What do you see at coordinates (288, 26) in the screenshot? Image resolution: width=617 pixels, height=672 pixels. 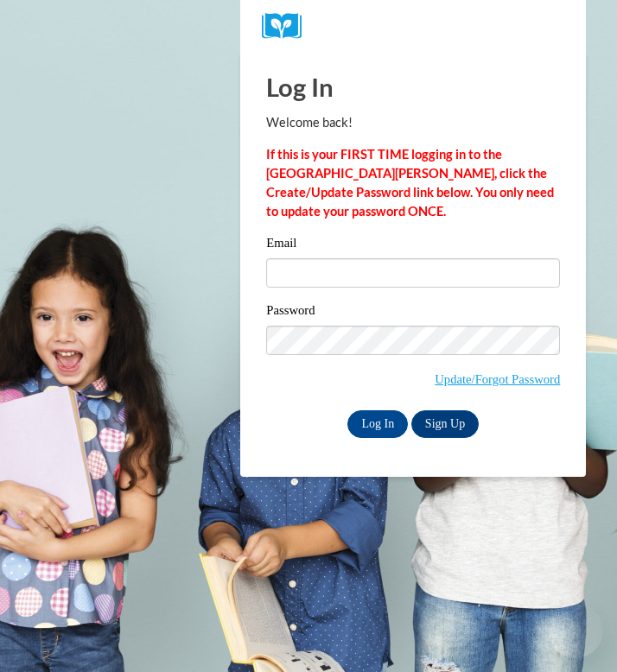 I see `img: Logo brand` at bounding box center [288, 26].